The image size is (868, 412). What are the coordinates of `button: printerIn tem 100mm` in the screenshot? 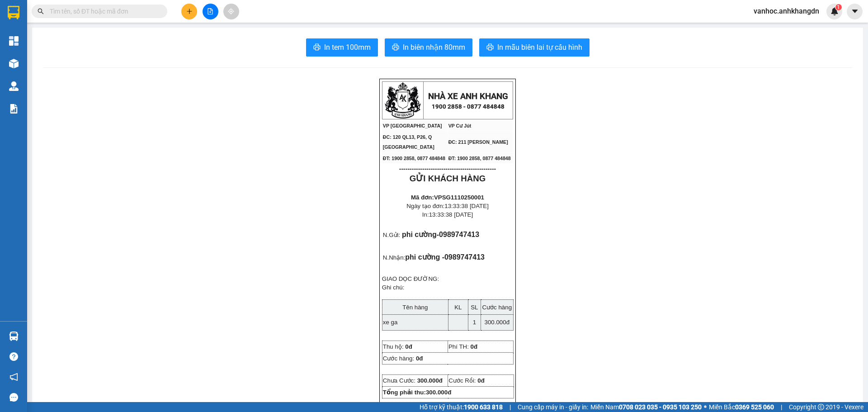 It's located at (342, 47).